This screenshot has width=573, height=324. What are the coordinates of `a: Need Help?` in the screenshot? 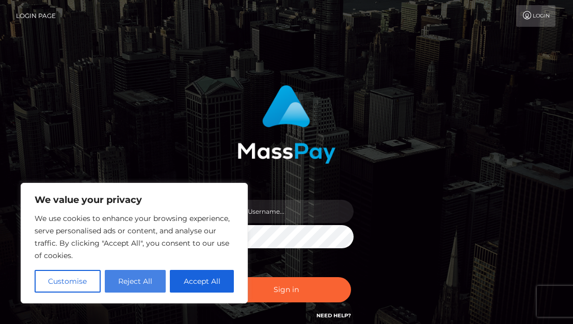 It's located at (333, 316).